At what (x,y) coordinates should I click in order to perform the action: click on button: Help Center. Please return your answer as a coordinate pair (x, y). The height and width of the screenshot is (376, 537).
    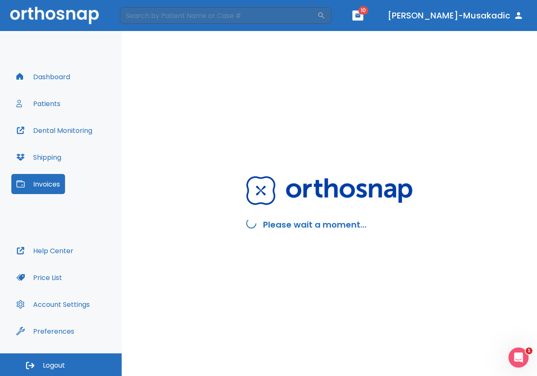
    Looking at the image, I should click on (45, 251).